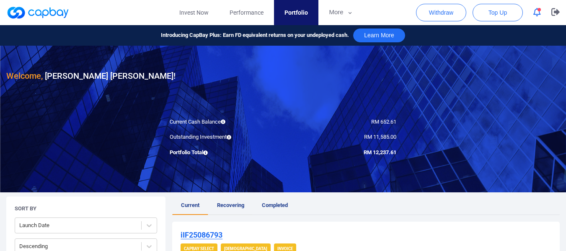  Describe the element at coordinates (498, 13) in the screenshot. I see `button: Top Up` at that location.